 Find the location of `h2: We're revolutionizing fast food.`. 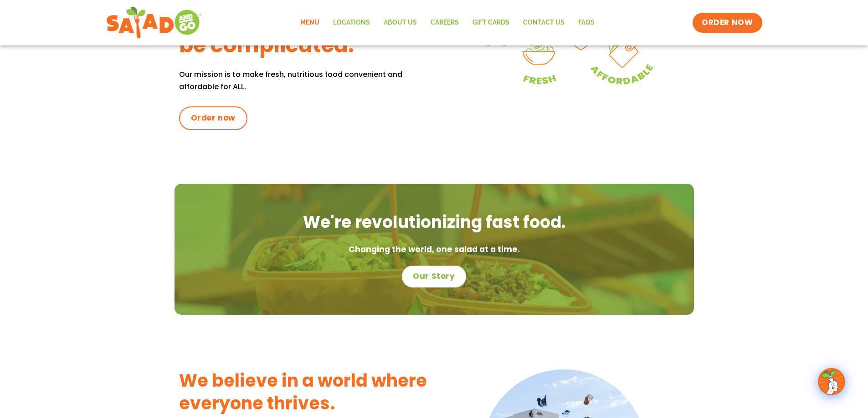

h2: We're revolutionizing fast food. is located at coordinates (434, 223).